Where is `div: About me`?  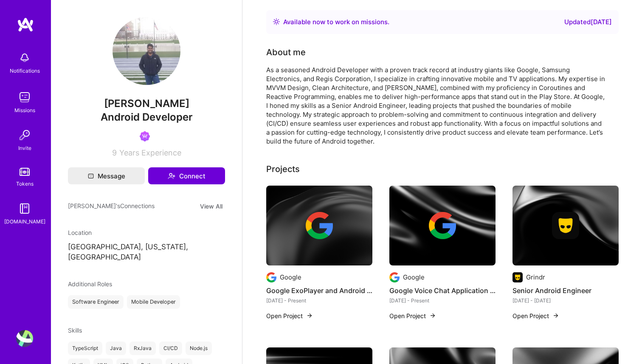
div: About me is located at coordinates (286, 52).